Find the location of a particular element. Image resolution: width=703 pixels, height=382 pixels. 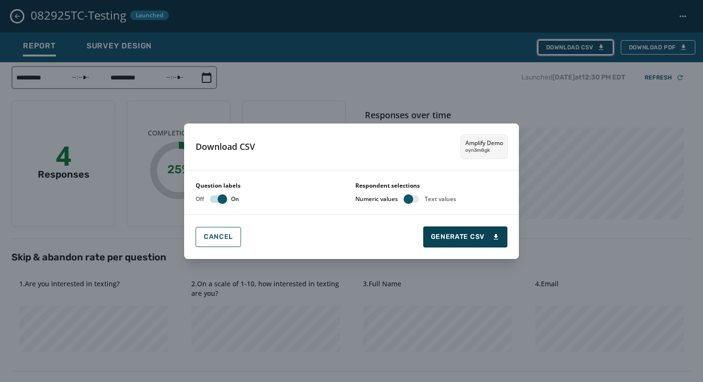

span: Generate CSV is located at coordinates (465, 237).